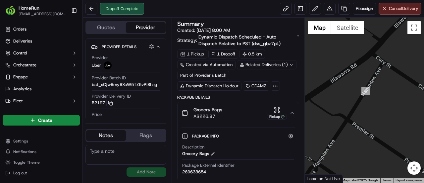 Image resolution: width=424 pixels, height=183 pixels. I want to click on button: Provider, so click(146, 28).